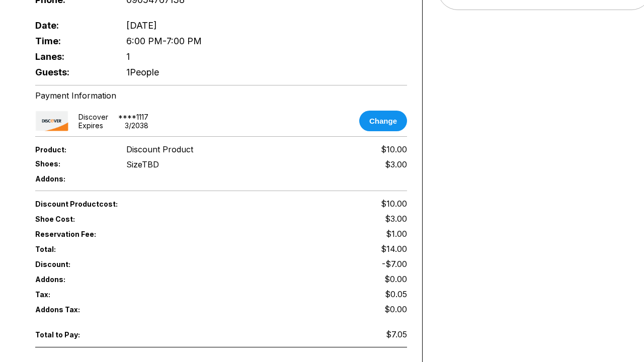 The width and height of the screenshot is (644, 362). I want to click on span: Date:, so click(72, 25).